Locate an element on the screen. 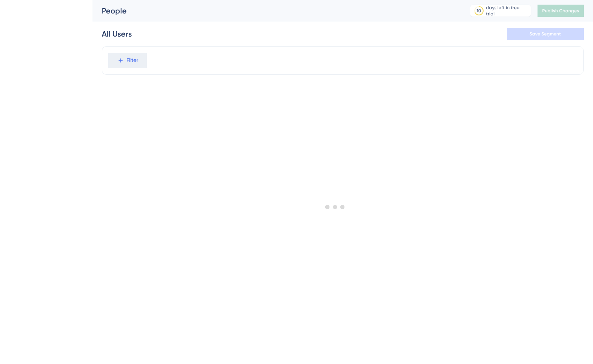  div: People is located at coordinates (276, 11).